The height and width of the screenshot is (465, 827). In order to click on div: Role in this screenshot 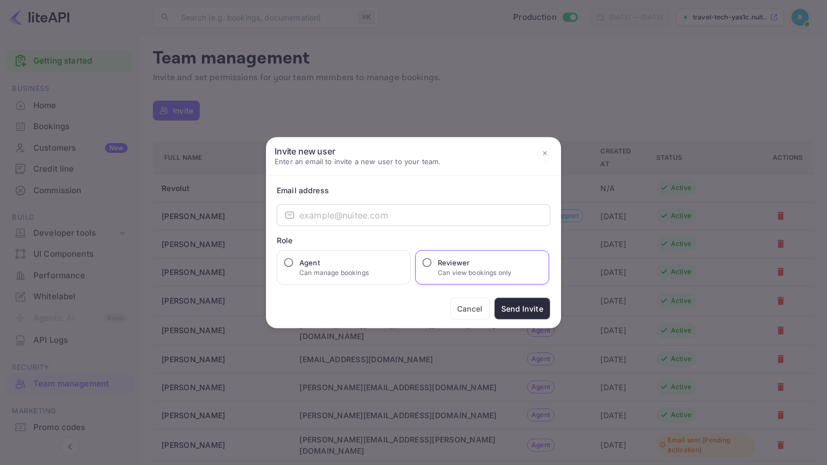, I will do `click(413, 240)`.